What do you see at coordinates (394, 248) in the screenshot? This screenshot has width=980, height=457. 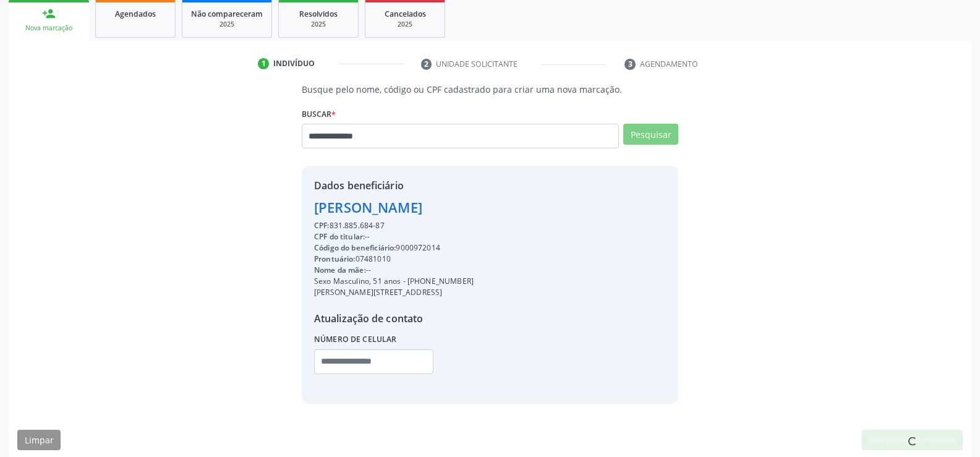 I see `div: 9000972014` at bounding box center [394, 248].